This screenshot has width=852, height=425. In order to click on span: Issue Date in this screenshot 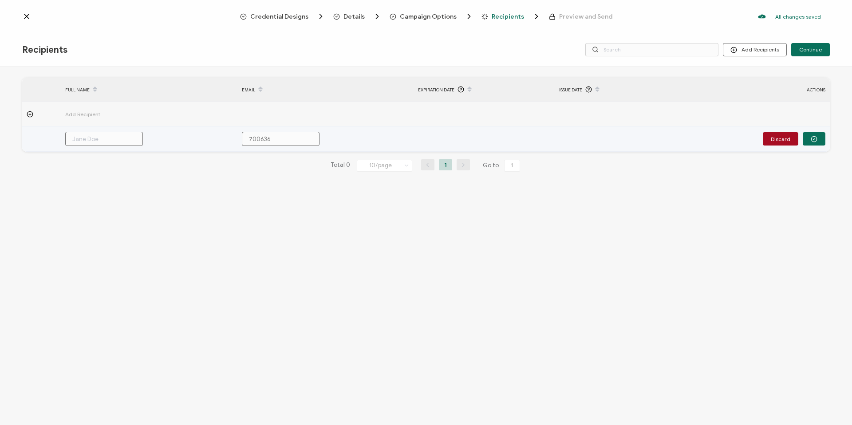, I will do `click(571, 90)`.